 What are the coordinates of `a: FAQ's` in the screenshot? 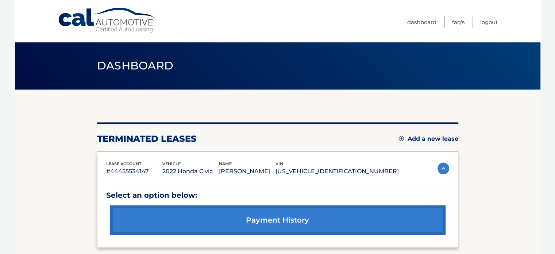 It's located at (458, 22).